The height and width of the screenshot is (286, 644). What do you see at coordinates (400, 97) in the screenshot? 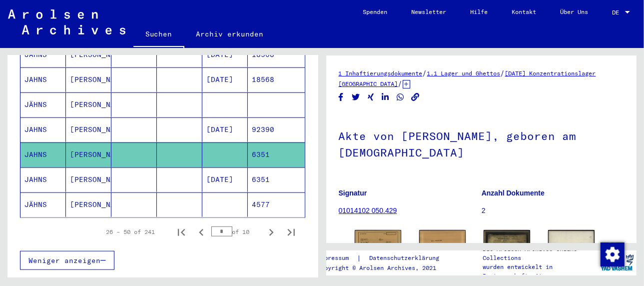
I see `button: Share on WhatsApp` at bounding box center [400, 97].